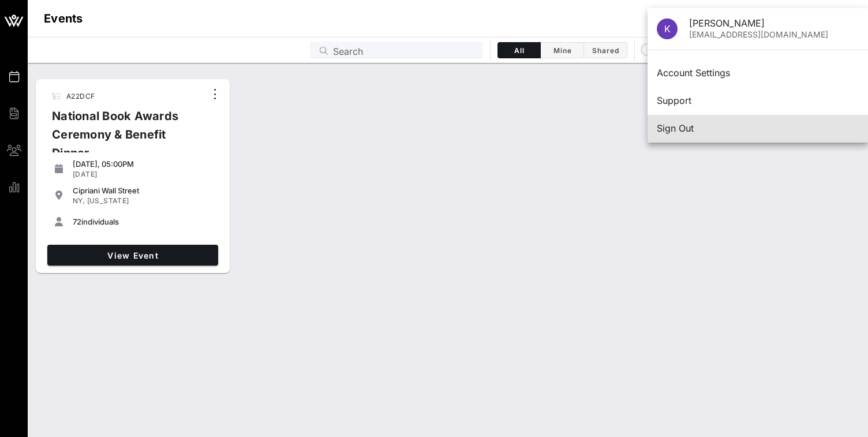  What do you see at coordinates (64, 18) in the screenshot?
I see `h1: Events` at bounding box center [64, 18].